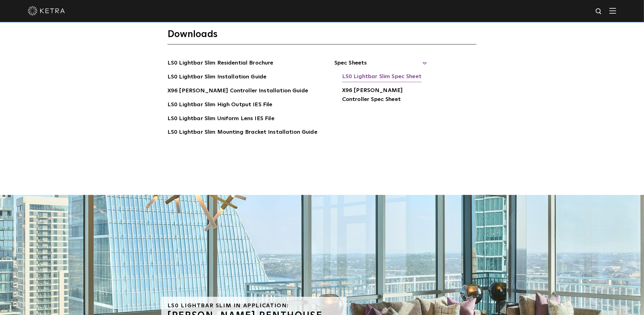  Describe the element at coordinates (381, 65) in the screenshot. I see `span: Spec Sheets` at that location.